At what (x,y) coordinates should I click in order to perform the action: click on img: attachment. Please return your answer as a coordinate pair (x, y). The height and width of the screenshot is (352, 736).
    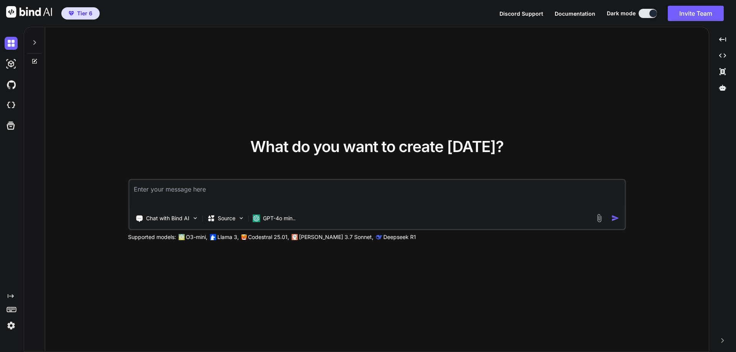
    Looking at the image, I should click on (599, 218).